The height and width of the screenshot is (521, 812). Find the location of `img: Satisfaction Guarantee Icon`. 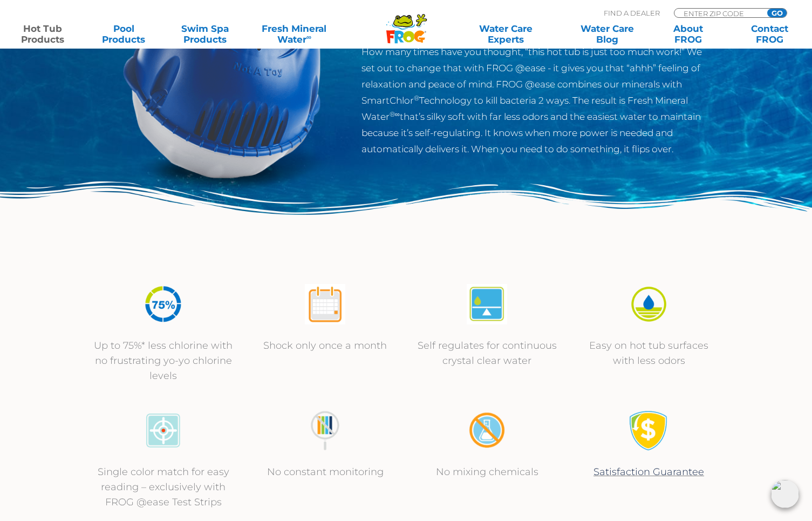

img: Satisfaction Guarantee Icon is located at coordinates (649, 430).